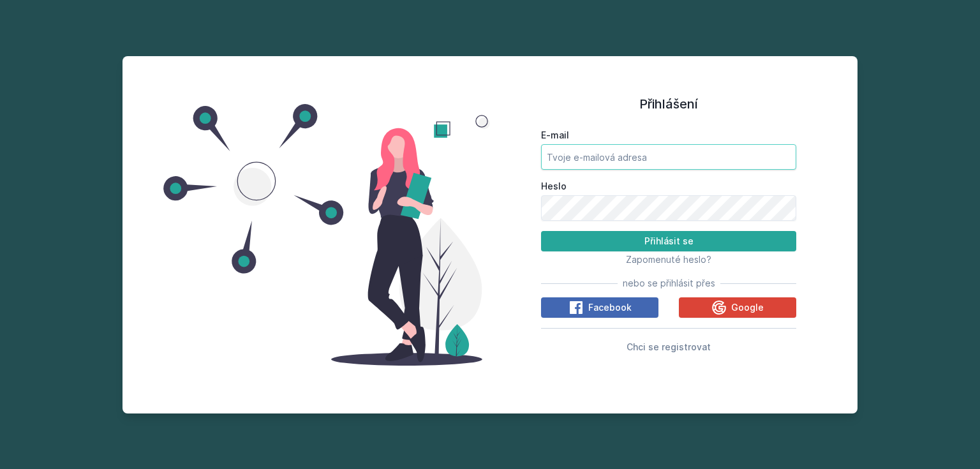 This screenshot has height=469, width=980. What do you see at coordinates (600, 307) in the screenshot?
I see `button: Facebook` at bounding box center [600, 307].